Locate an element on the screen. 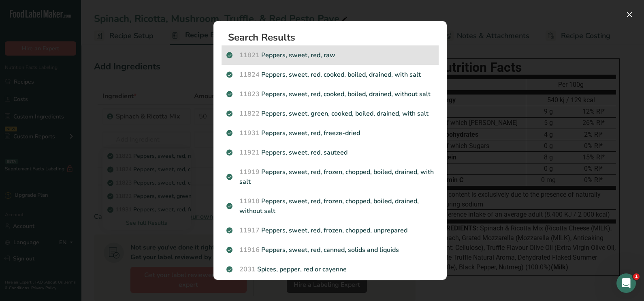 The width and height of the screenshot is (644, 301). p: Peppers, sweet, red, raw is located at coordinates (330, 55).